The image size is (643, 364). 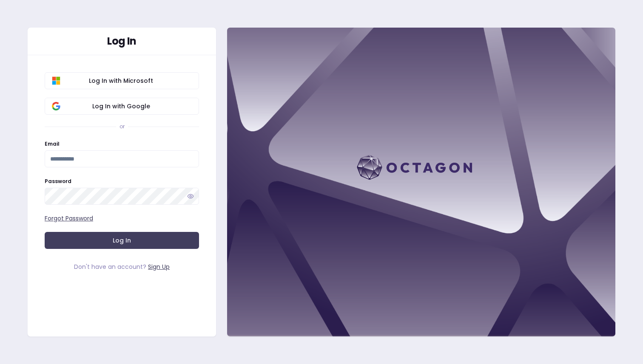 What do you see at coordinates (122, 127) in the screenshot?
I see `div: or` at bounding box center [122, 127].